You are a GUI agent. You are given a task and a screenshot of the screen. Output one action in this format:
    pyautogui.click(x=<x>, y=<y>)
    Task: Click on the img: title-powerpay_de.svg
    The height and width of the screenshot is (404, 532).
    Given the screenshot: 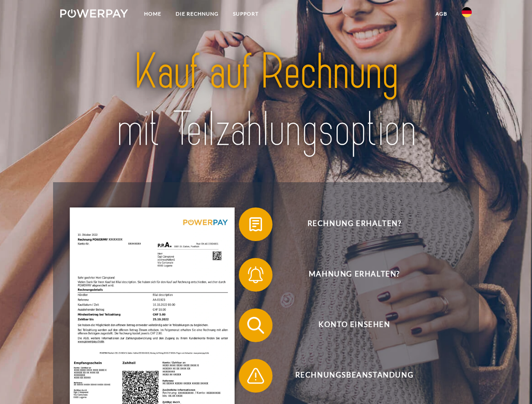 What is the action you would take?
    pyautogui.click(x=266, y=101)
    